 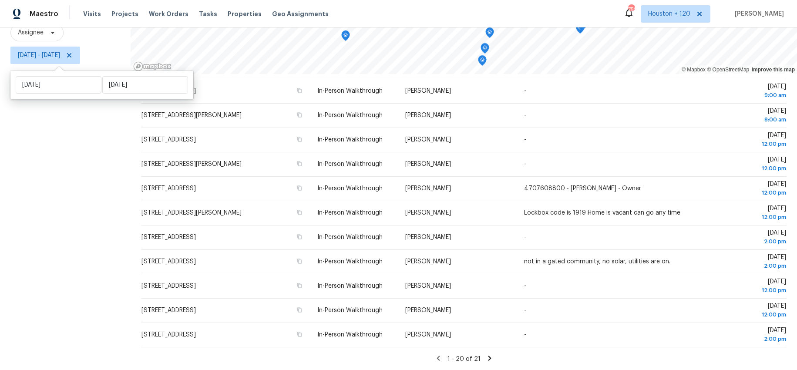 What do you see at coordinates (300, 14) in the screenshot?
I see `span: Geo Assignments` at bounding box center [300, 14].